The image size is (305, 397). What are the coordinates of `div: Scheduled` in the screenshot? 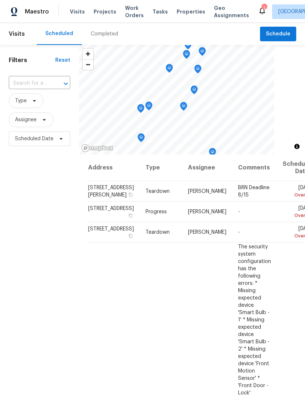 It's located at (59, 34).